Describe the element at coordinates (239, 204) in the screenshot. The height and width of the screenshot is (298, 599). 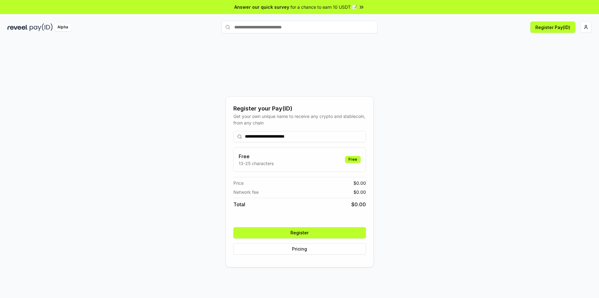
I see `span: Total` at that location.